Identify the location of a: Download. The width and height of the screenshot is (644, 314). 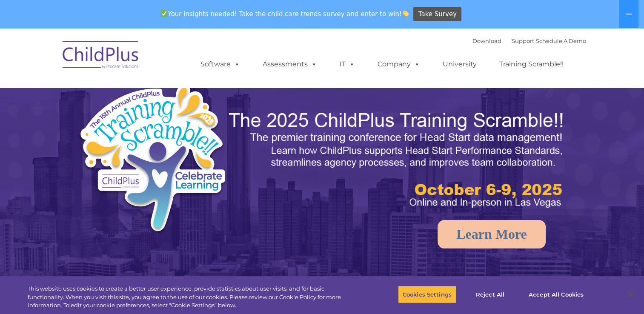
(487, 41).